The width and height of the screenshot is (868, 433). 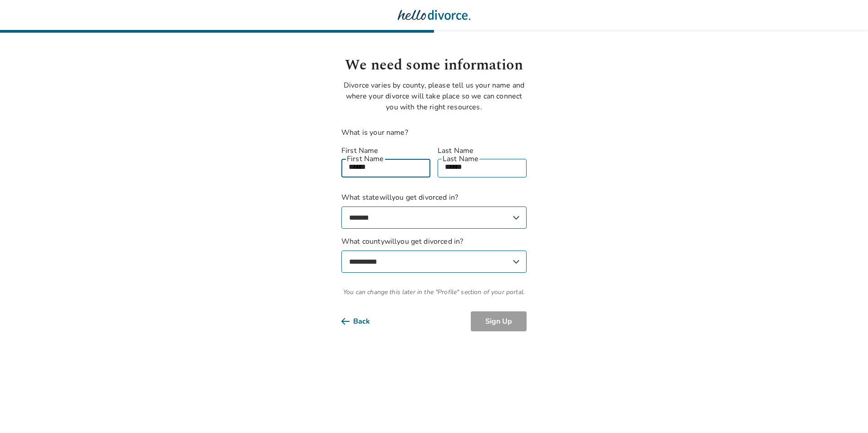 I want to click on label: What state will you get divorced in?, so click(x=434, y=210).